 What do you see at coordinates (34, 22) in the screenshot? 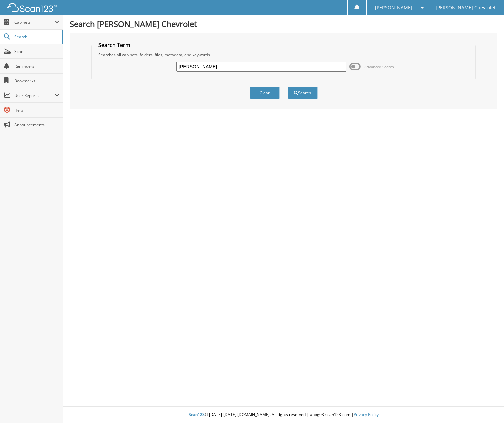
I see `span: Cabinets` at bounding box center [34, 22].